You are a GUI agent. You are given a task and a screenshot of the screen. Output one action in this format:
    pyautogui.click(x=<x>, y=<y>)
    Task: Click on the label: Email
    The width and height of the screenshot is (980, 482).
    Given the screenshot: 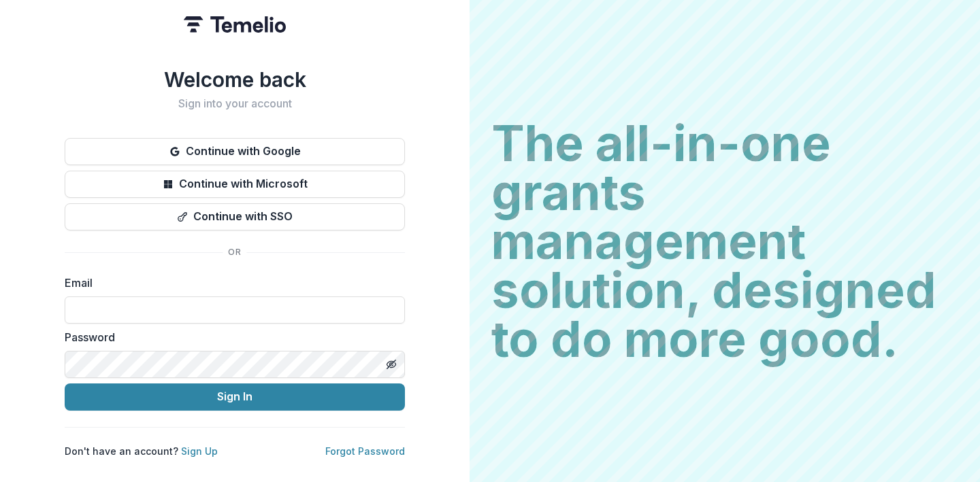 What is the action you would take?
    pyautogui.click(x=231, y=283)
    